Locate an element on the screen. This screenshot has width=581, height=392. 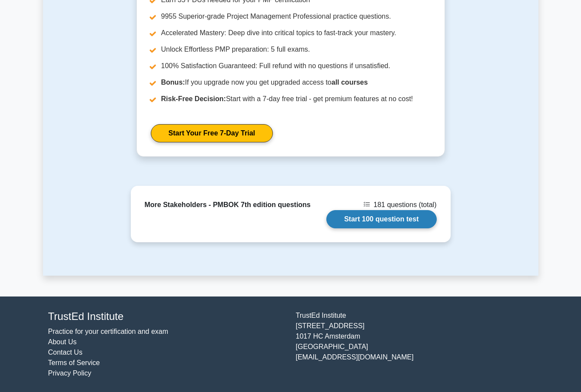
a: About Us is located at coordinates (62, 342).